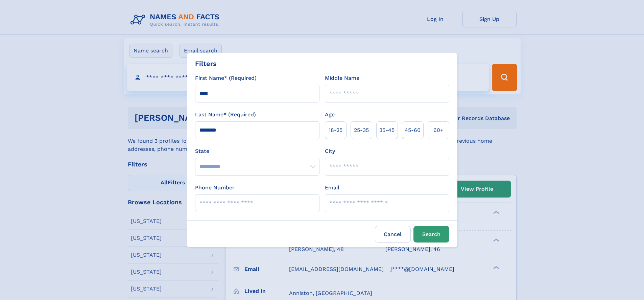 This screenshot has width=644, height=300. I want to click on label: State, so click(257, 151).